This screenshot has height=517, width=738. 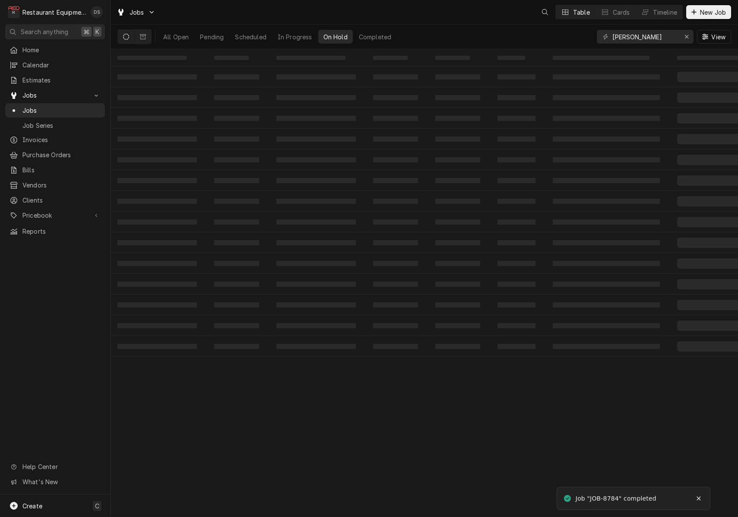 What do you see at coordinates (55, 170) in the screenshot?
I see `a: Bills` at bounding box center [55, 170].